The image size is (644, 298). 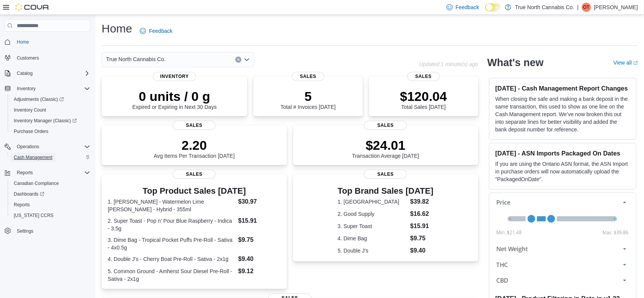 What do you see at coordinates (117, 29) in the screenshot?
I see `h1: Home` at bounding box center [117, 29].